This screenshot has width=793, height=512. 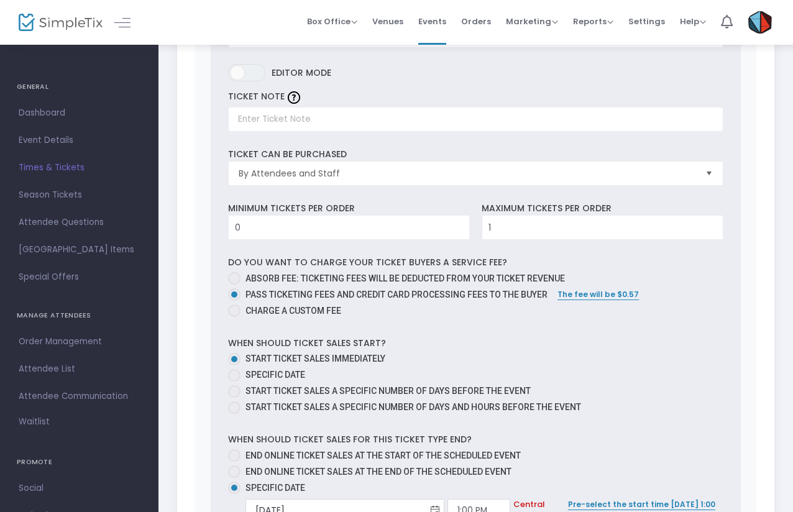 What do you see at coordinates (368, 262) in the screenshot?
I see `label: Do you want to charge your ticket buyers a service fee?` at bounding box center [368, 262].